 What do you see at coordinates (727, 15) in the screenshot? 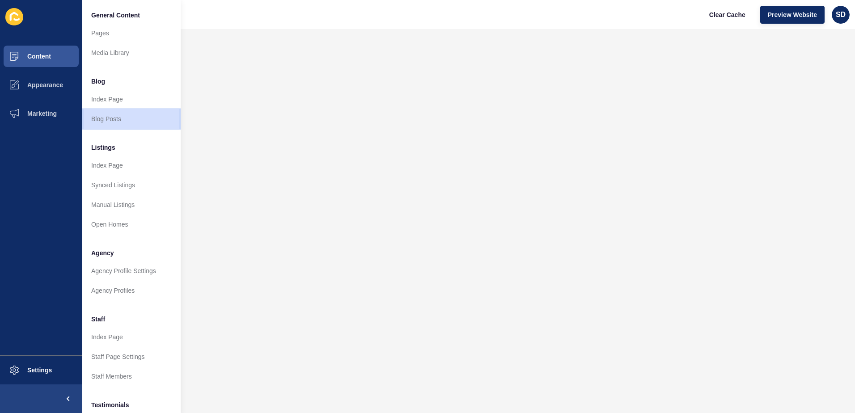
I see `span: Clear Cache` at bounding box center [727, 15].